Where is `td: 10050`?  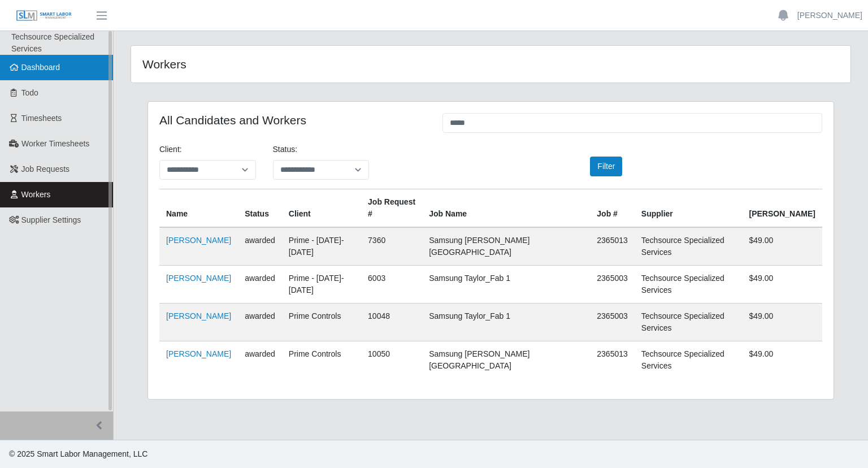 td: 10050 is located at coordinates (392, 360).